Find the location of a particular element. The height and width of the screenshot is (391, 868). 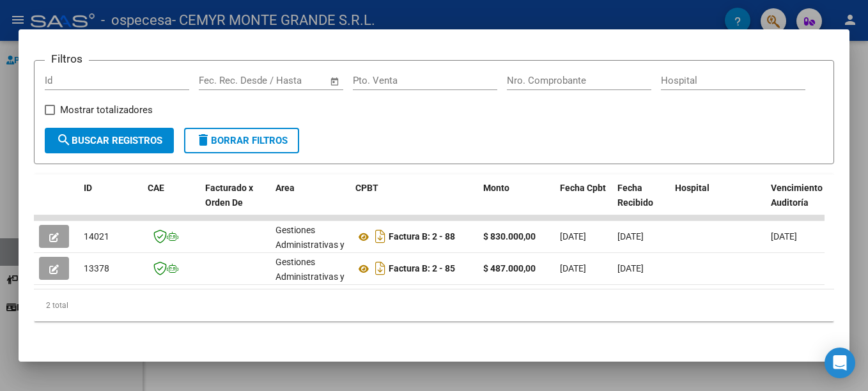

datatable-header-cell: Vencimiento Auditoría is located at coordinates (795, 203).